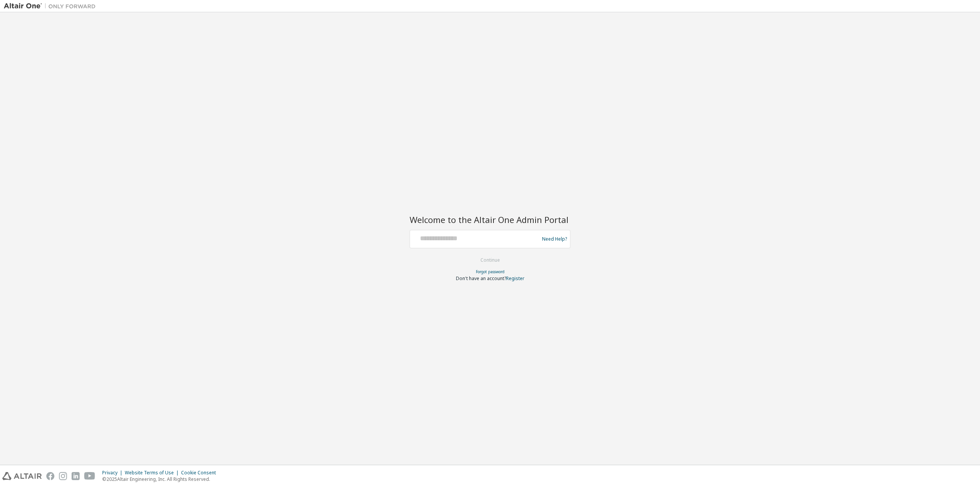 This screenshot has width=980, height=487. What do you see at coordinates (515, 278) in the screenshot?
I see `a: Register` at bounding box center [515, 278].